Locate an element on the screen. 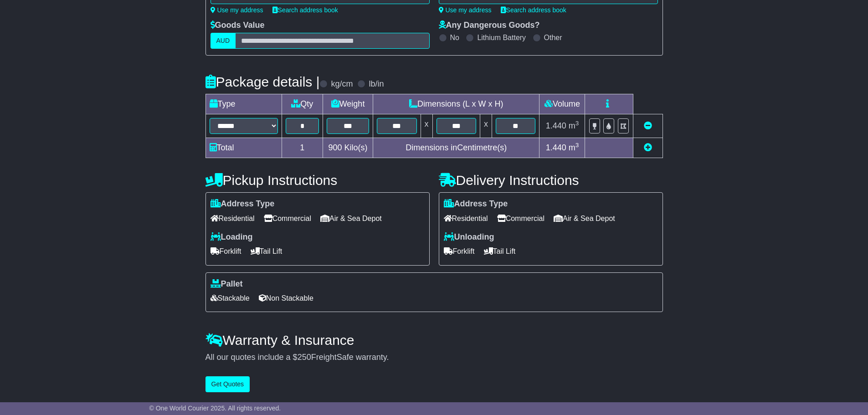  label: Any Dangerous Goods? is located at coordinates (489, 26).